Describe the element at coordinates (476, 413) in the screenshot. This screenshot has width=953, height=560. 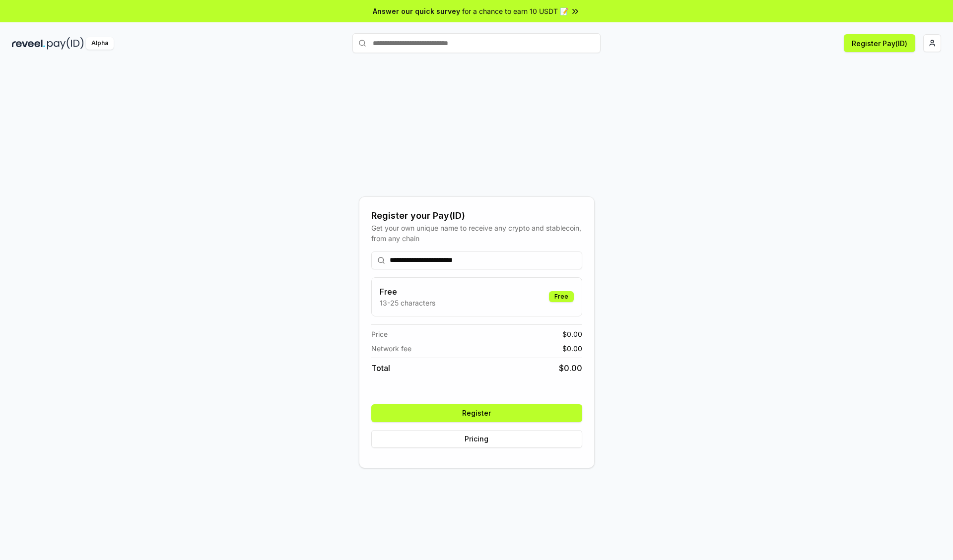
I see `button: Register` at that location.